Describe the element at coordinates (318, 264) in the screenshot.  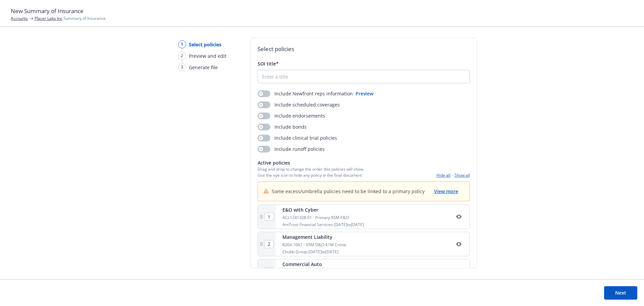
I see `div: Commercial Auto` at that location.